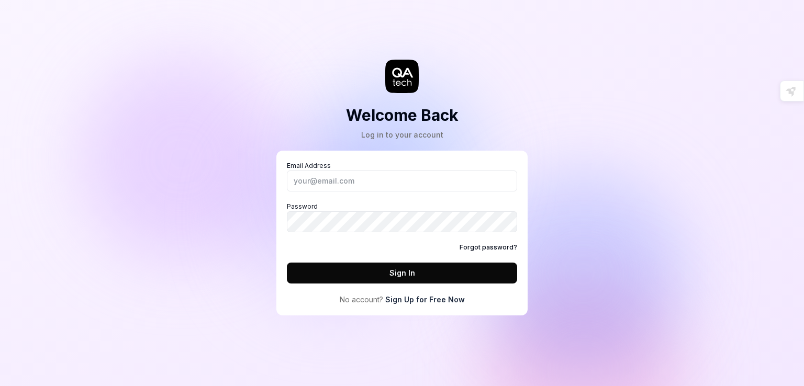  I want to click on a: Forgot password?, so click(488, 248).